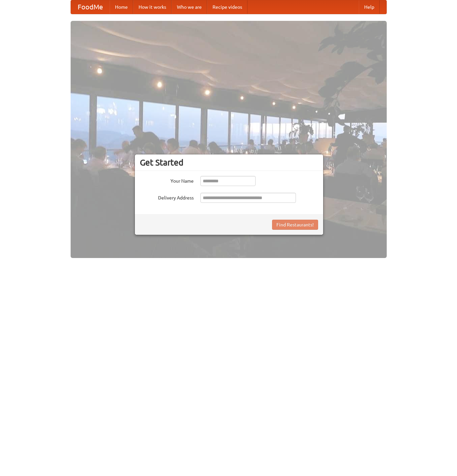 This screenshot has height=476, width=457. I want to click on h3: Get Started, so click(229, 162).